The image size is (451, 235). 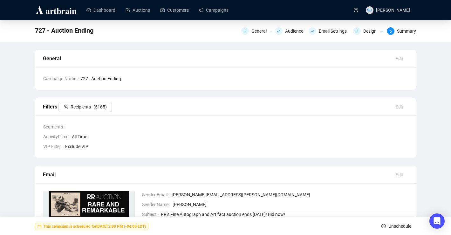 I want to click on img: logo, so click(x=56, y=10).